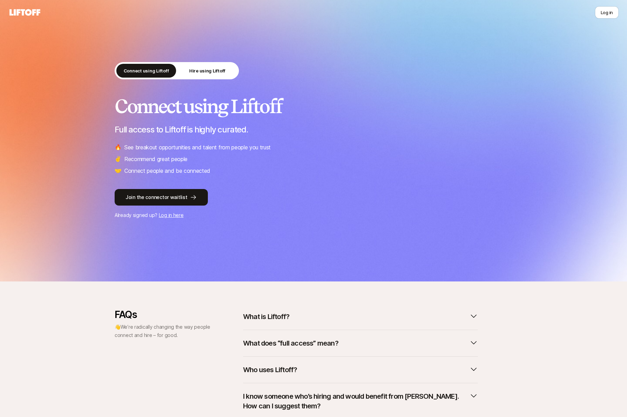  What do you see at coordinates (313, 106) in the screenshot?
I see `h2: Connect using Liftoff` at bounding box center [313, 106].